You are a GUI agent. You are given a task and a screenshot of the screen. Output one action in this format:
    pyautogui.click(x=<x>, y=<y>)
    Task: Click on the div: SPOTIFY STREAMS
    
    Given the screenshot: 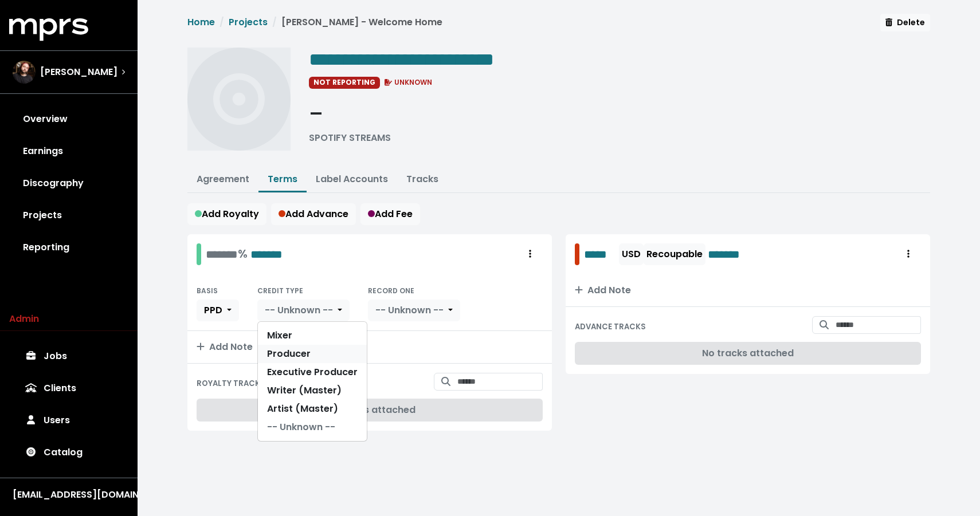 What is the action you would take?
    pyautogui.click(x=349, y=138)
    